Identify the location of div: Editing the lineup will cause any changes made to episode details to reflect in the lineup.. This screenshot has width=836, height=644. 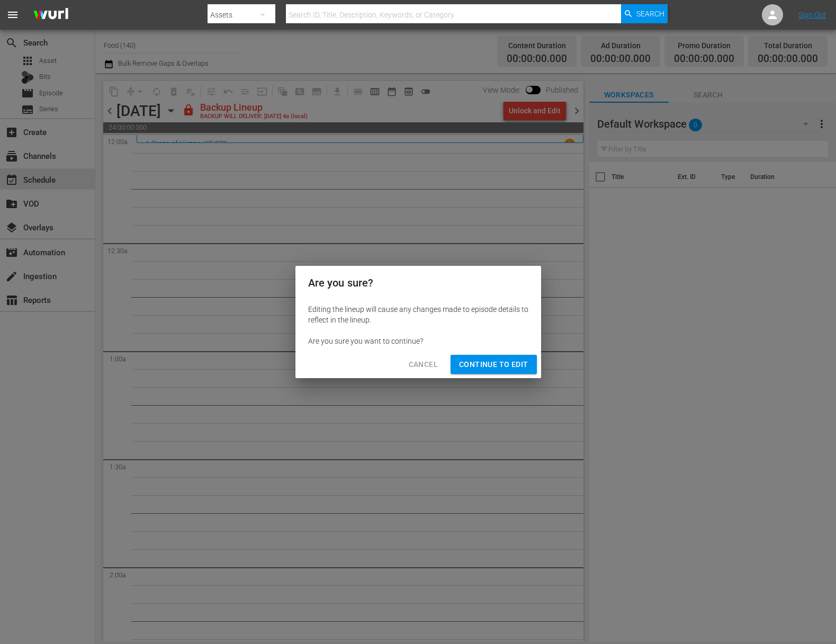
(418, 315).